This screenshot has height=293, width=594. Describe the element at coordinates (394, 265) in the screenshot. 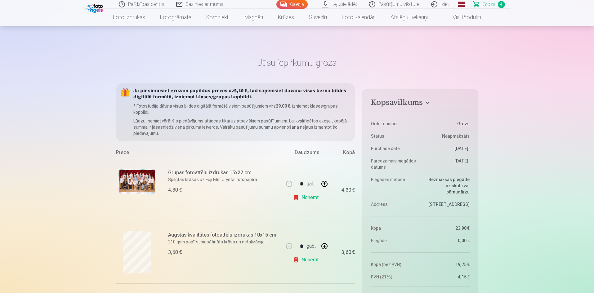

I see `dt: Kopā (bez PVN)` at that location.